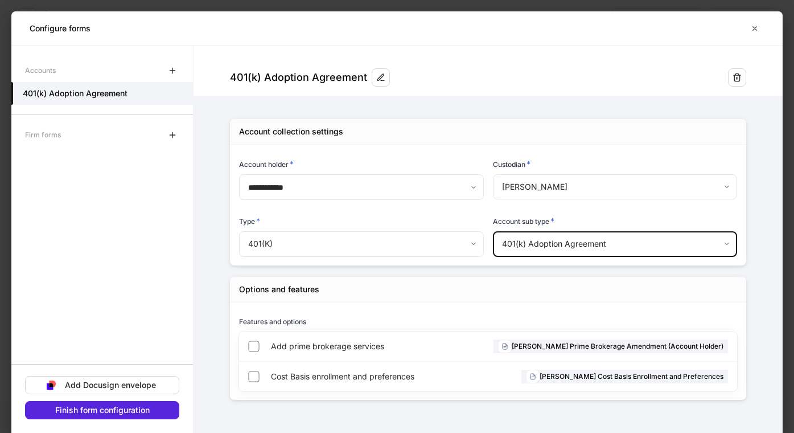  What do you see at coordinates (102, 410) in the screenshot?
I see `div: Finish form configuration` at bounding box center [102, 410].